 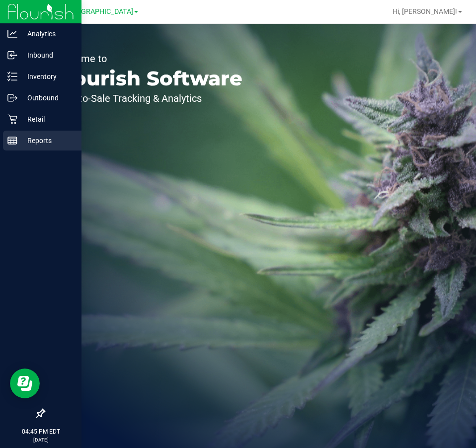 What do you see at coordinates (47, 55) in the screenshot?
I see `p: Inbound` at bounding box center [47, 55].